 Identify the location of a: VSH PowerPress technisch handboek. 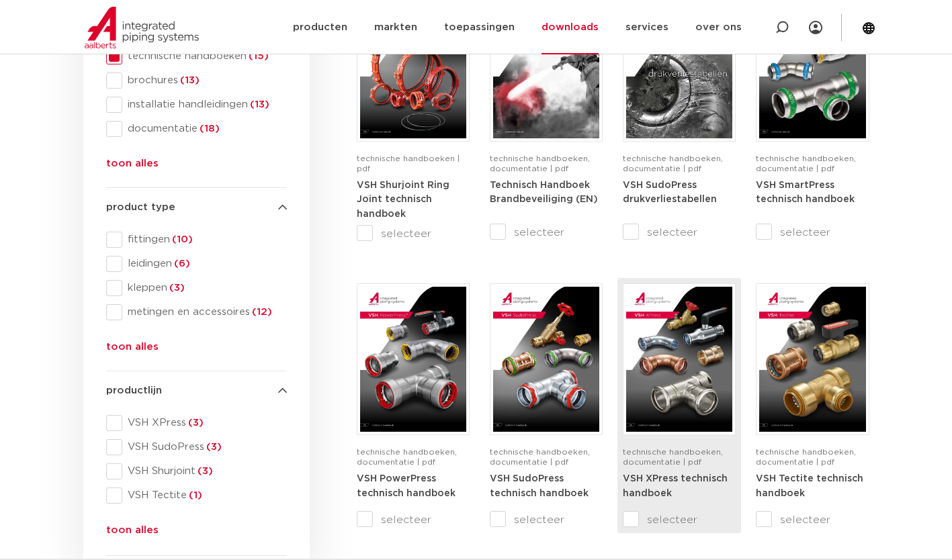
(405, 485).